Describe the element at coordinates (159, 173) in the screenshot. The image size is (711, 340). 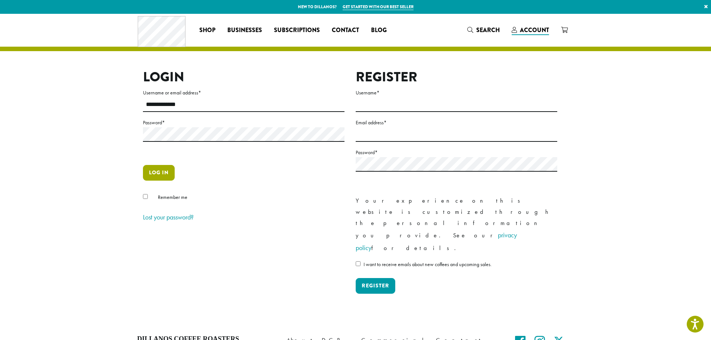
I see `button: Log in` at that location.